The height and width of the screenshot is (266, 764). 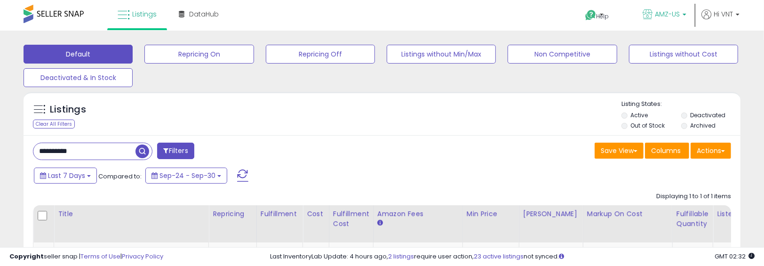 What do you see at coordinates (603, 16) in the screenshot?
I see `span: Help` at bounding box center [603, 16].